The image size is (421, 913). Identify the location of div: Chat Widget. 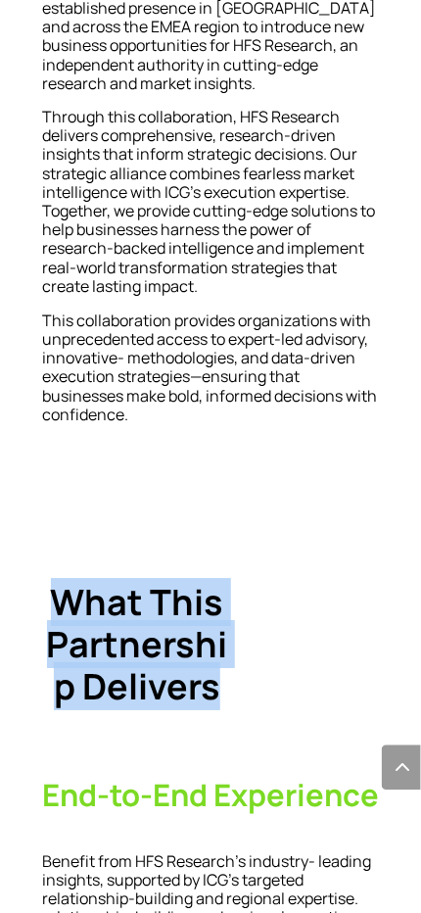
(372, 866).